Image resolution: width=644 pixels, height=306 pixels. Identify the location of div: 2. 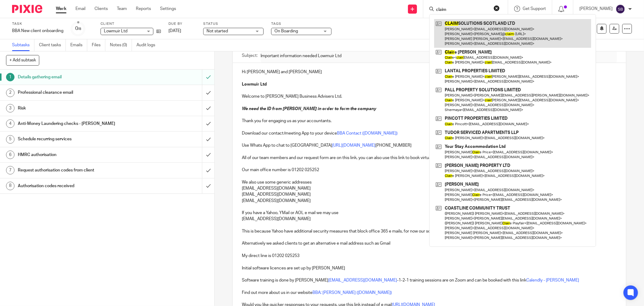
(10, 93).